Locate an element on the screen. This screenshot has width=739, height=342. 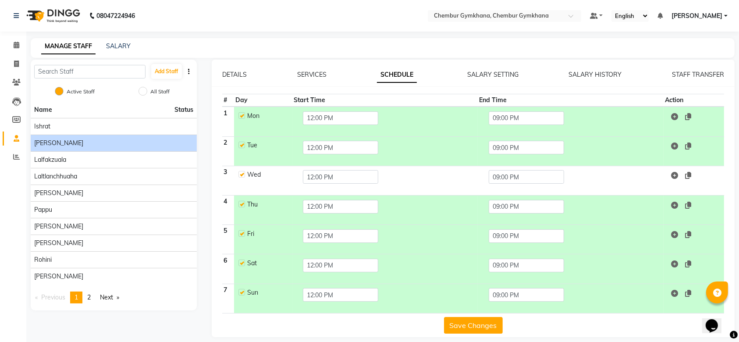
a: SERVICES is located at coordinates (312, 74).